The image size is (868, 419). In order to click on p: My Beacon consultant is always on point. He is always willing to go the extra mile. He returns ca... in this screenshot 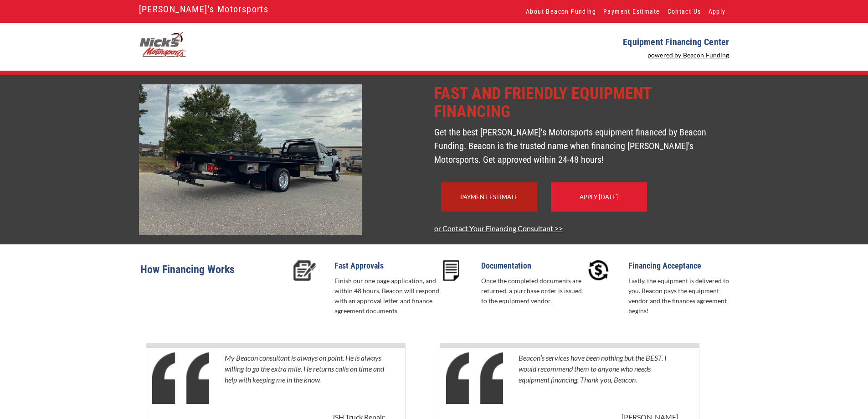, I will do `click(304, 380)`.